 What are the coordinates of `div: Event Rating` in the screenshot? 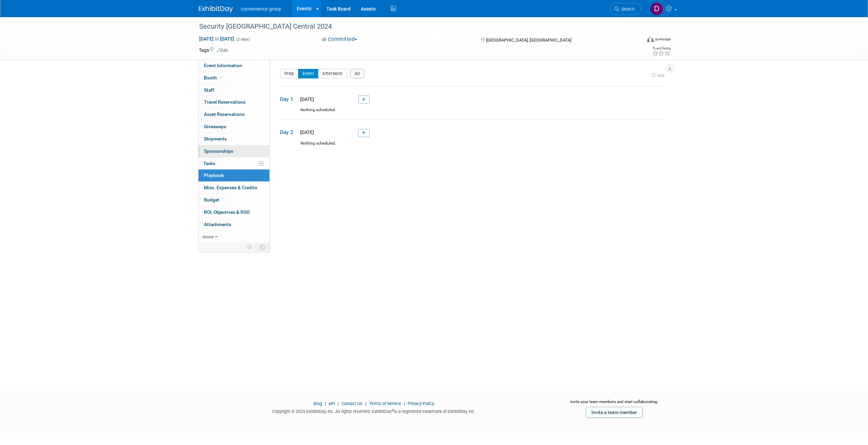 It's located at (662, 49).